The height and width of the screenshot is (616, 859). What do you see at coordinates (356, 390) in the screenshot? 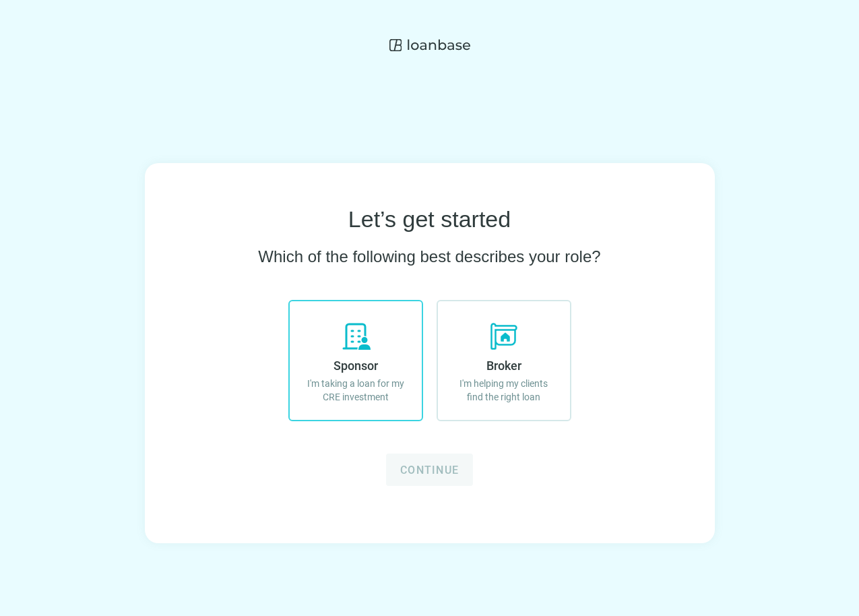
I see `p: I'm taking a loan for my CRE investment` at bounding box center [356, 390].